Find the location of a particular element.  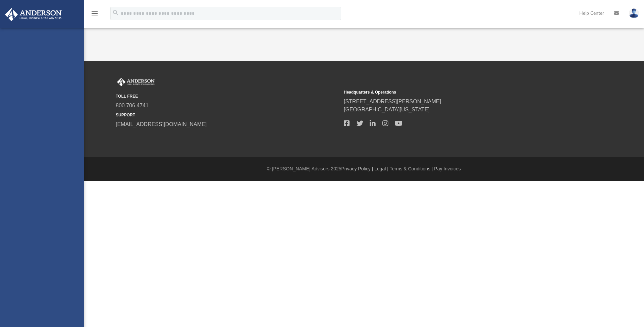

small: TOLL FREE is located at coordinates (227, 96).